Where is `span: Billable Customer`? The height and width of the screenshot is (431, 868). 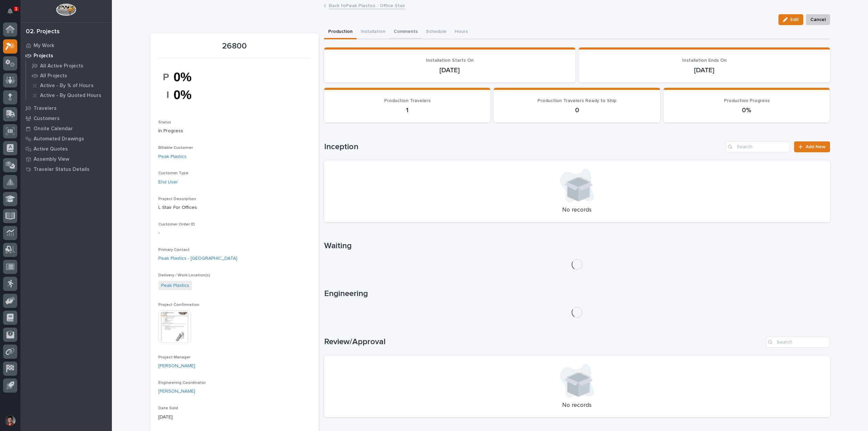
span: Billable Customer is located at coordinates (176, 148).